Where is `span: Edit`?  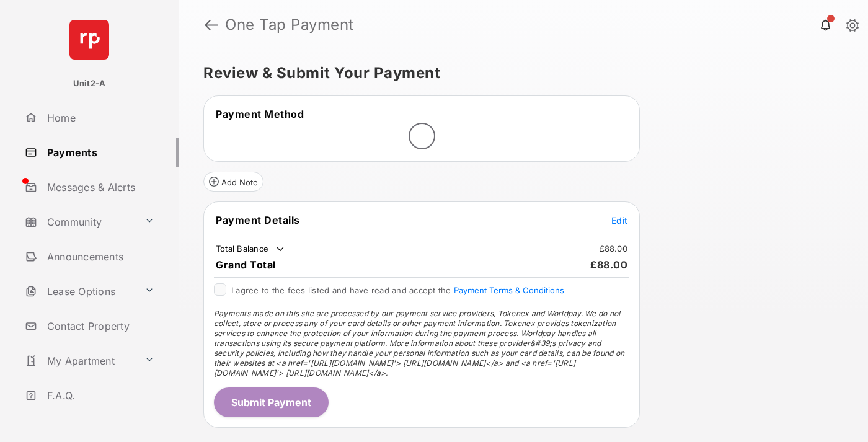
span: Edit is located at coordinates (619, 220).